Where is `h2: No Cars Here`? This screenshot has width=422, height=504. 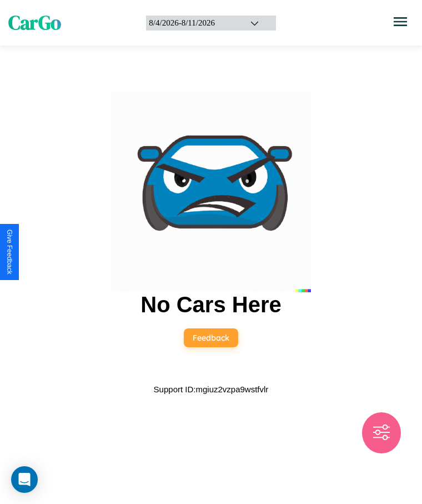 h2: No Cars Here is located at coordinates (211, 305).